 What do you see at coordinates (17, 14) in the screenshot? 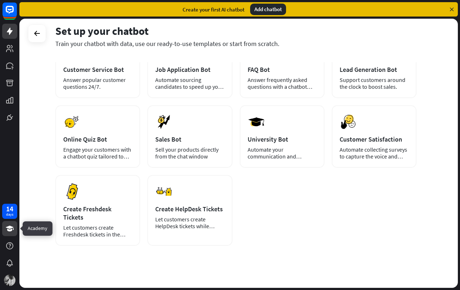
I see `button: Open LiveChat chat widget` at bounding box center [17, 14].